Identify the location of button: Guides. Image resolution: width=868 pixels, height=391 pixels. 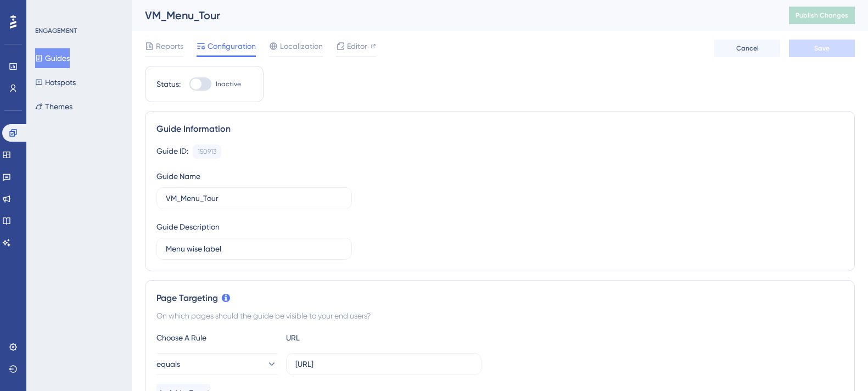
(52, 58).